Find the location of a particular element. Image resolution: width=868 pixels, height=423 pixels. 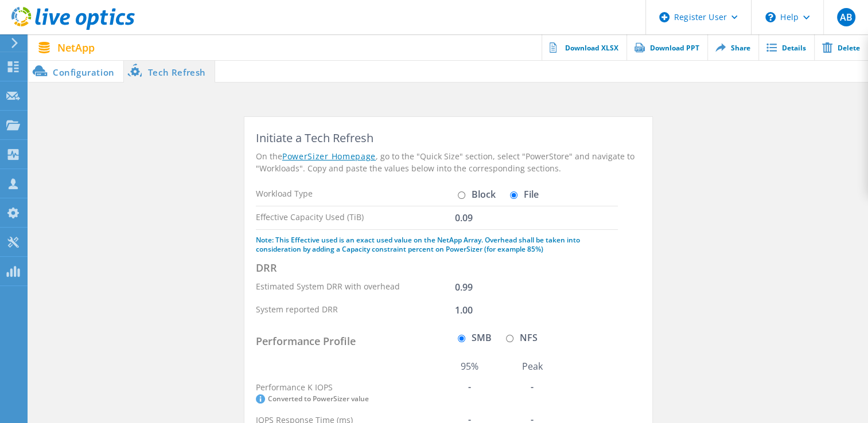

label: Block is located at coordinates (475, 194).